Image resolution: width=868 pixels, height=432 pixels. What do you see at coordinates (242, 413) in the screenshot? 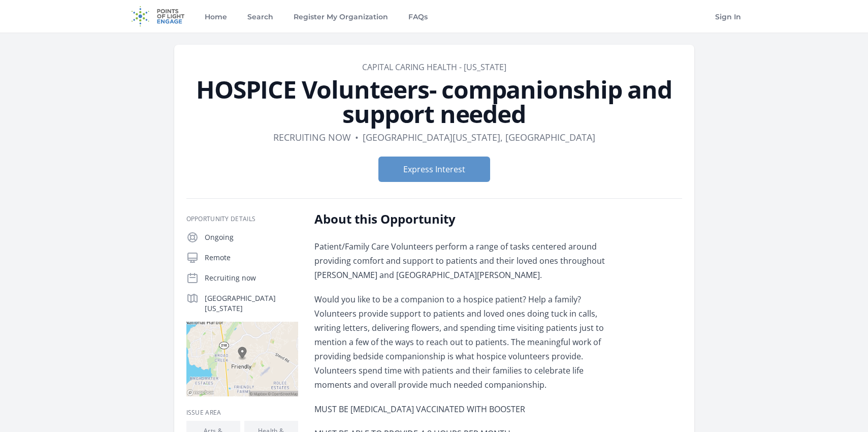
I see `h3: Issue area` at bounding box center [242, 413].